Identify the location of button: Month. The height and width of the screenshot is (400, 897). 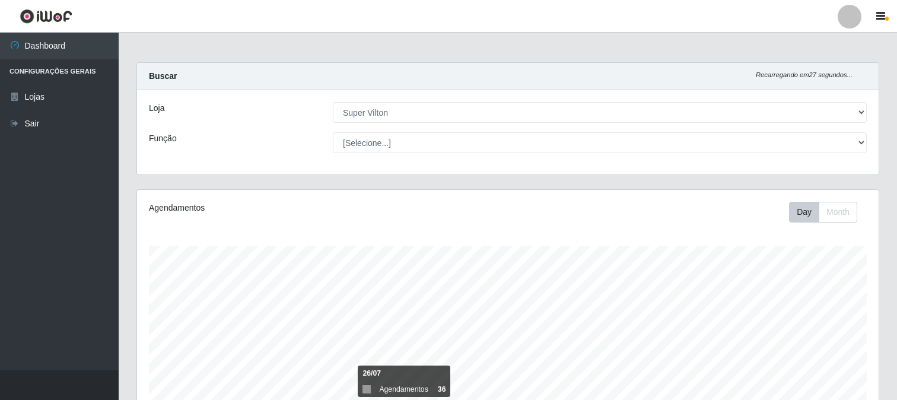
(837, 212).